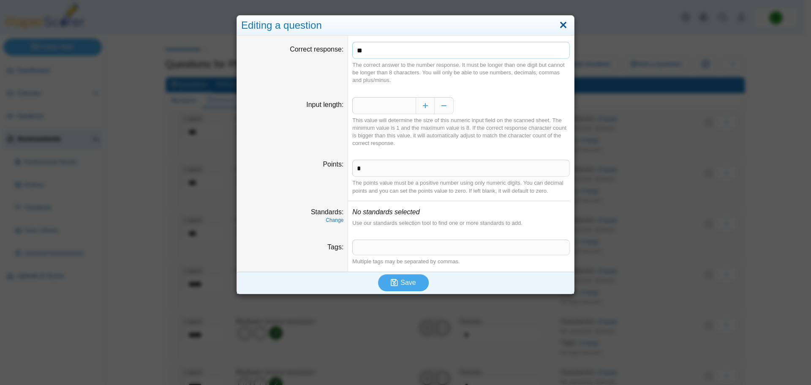  What do you see at coordinates (461, 187) in the screenshot?
I see `div: The points value must be a positive number using only numeric digits. You can decimal points and ...` at bounding box center [461, 187].